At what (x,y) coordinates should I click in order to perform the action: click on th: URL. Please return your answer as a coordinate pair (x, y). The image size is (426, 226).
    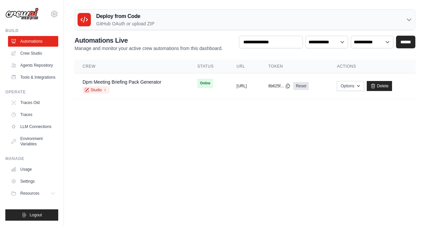
    Looking at the image, I should click on (245, 66).